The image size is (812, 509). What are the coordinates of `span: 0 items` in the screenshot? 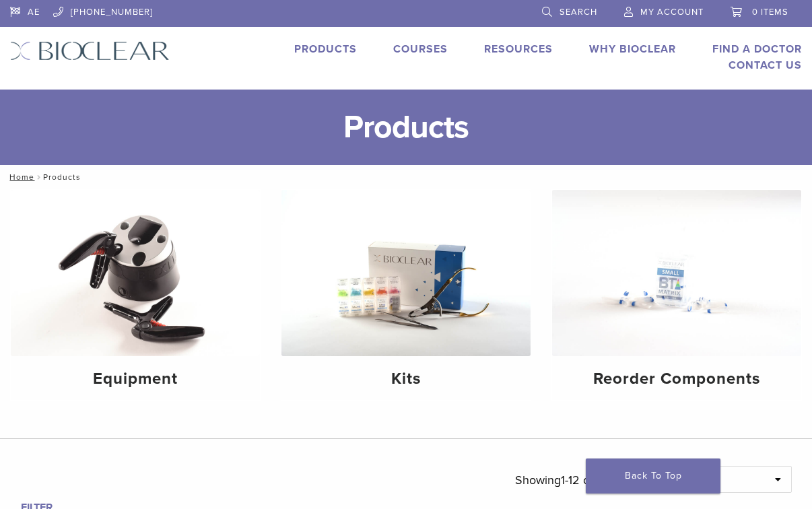 It's located at (770, 12).